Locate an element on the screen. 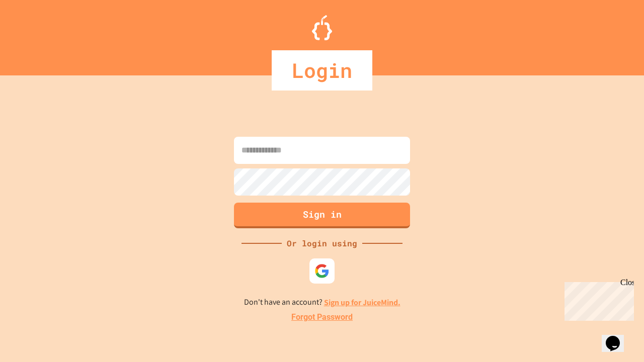  div: Chat with us now!Close is located at coordinates (36, 34).